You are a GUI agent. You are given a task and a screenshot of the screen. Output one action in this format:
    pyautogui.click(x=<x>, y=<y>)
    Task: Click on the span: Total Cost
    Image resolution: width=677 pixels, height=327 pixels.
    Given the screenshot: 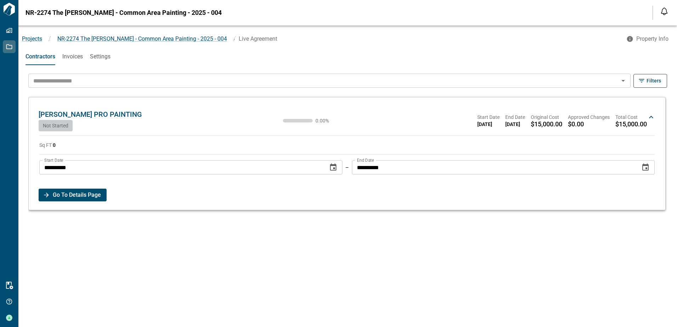 What is the action you would take?
    pyautogui.click(x=631, y=117)
    